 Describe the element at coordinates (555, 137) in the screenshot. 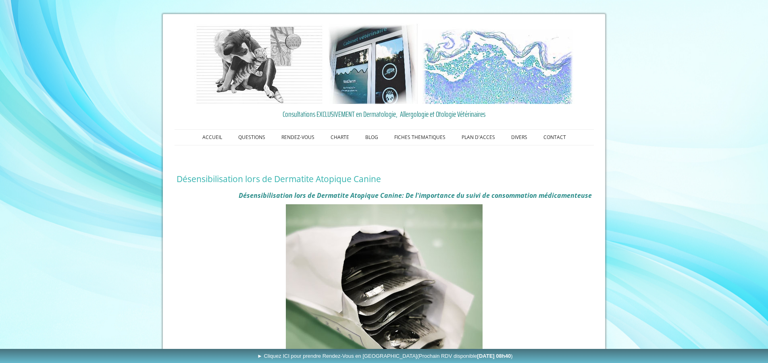

I see `a: CONTACT` at that location.